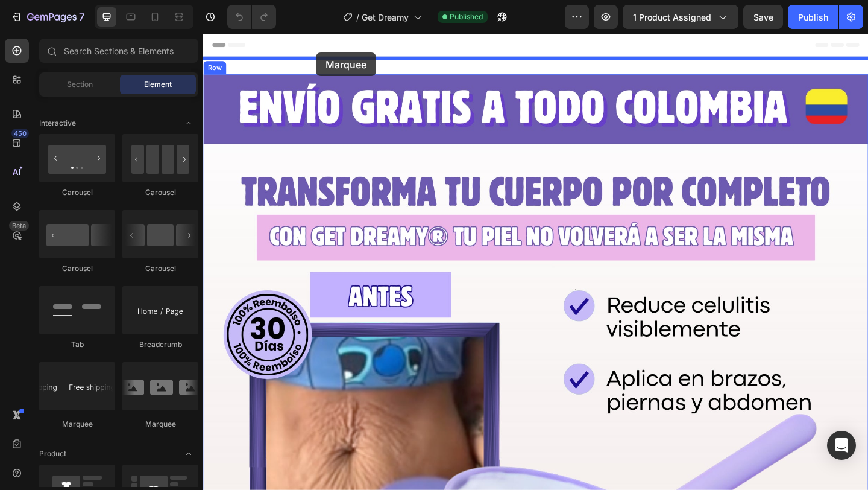 The width and height of the screenshot is (868, 490). I want to click on span: Published, so click(466, 17).